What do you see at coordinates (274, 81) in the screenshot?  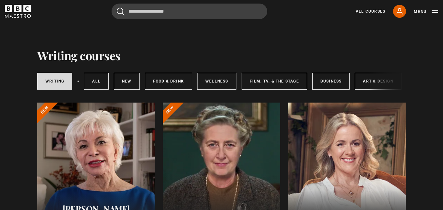 I see `a: Film, TV, & The Stage` at bounding box center [274, 81].